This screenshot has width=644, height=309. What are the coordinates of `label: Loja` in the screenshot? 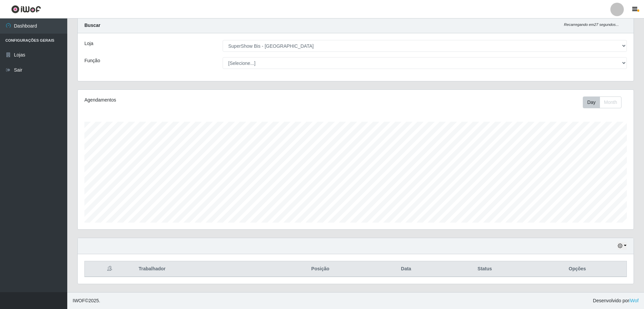 It's located at (89, 43).